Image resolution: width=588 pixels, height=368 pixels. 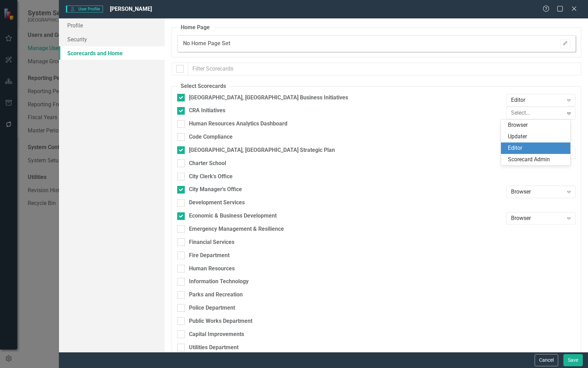 I want to click on div: Emergency Management & Resilience, so click(x=236, y=229).